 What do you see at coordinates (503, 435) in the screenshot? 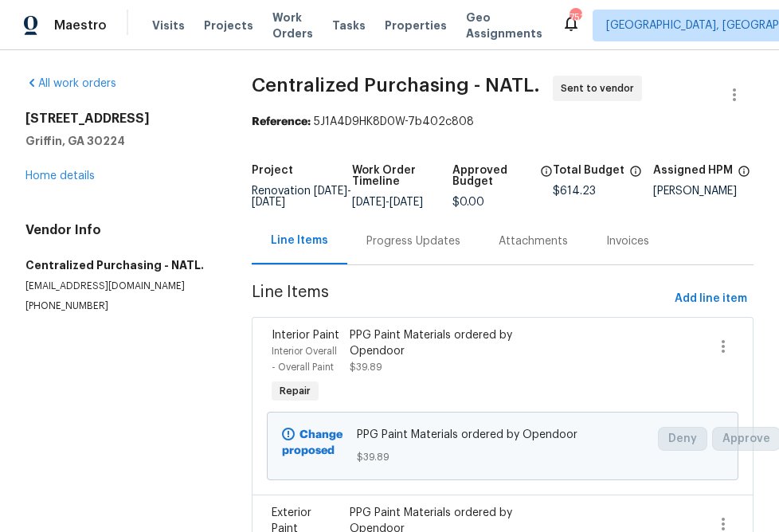
I see `span: PPG Paint Materials ordered by Opendoor` at bounding box center [503, 435].